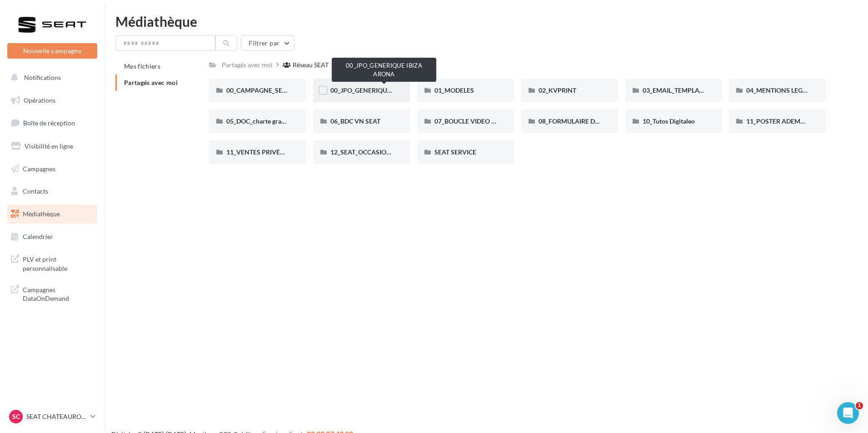  What do you see at coordinates (39, 168) in the screenshot?
I see `span: Campagnes` at bounding box center [39, 168].